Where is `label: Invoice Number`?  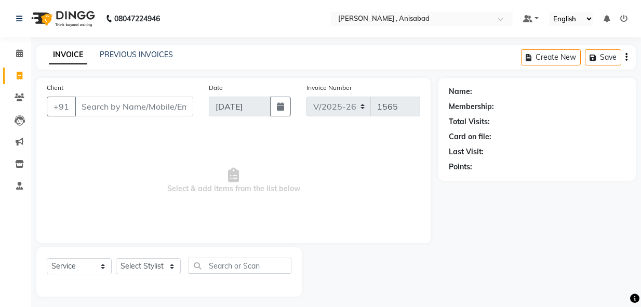 label: Invoice Number is located at coordinates (329, 88).